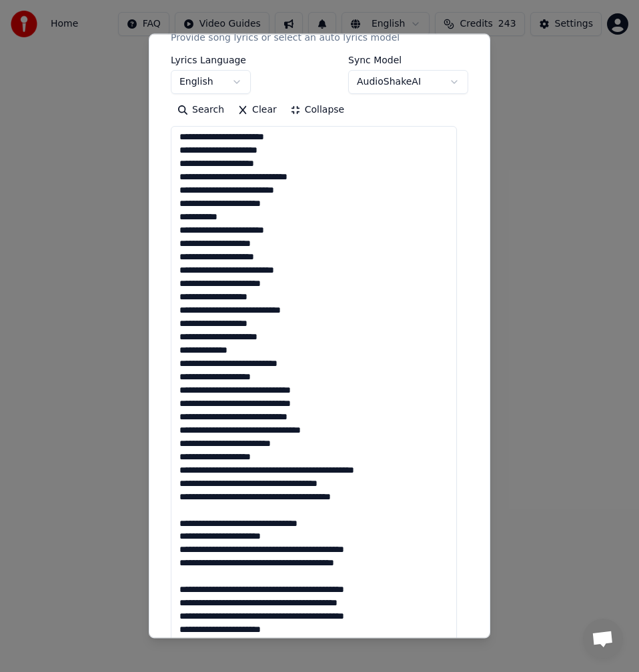 The height and width of the screenshot is (672, 639). Describe the element at coordinates (201, 110) in the screenshot. I see `button: Search` at that location.